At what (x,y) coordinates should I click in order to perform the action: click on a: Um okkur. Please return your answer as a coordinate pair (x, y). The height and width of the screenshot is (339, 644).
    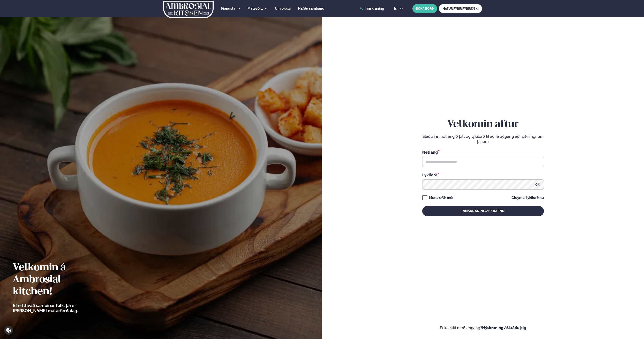
    Looking at the image, I should click on (283, 9).